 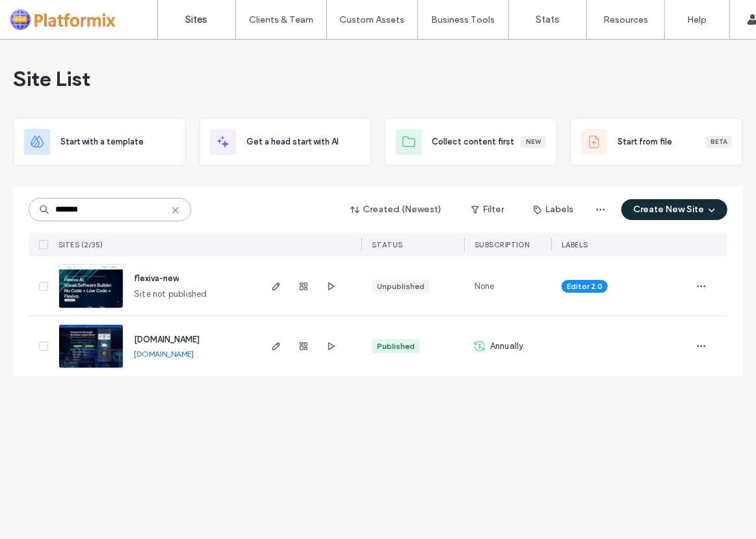 What do you see at coordinates (156, 278) in the screenshot?
I see `a: flexiva-new` at bounding box center [156, 278].